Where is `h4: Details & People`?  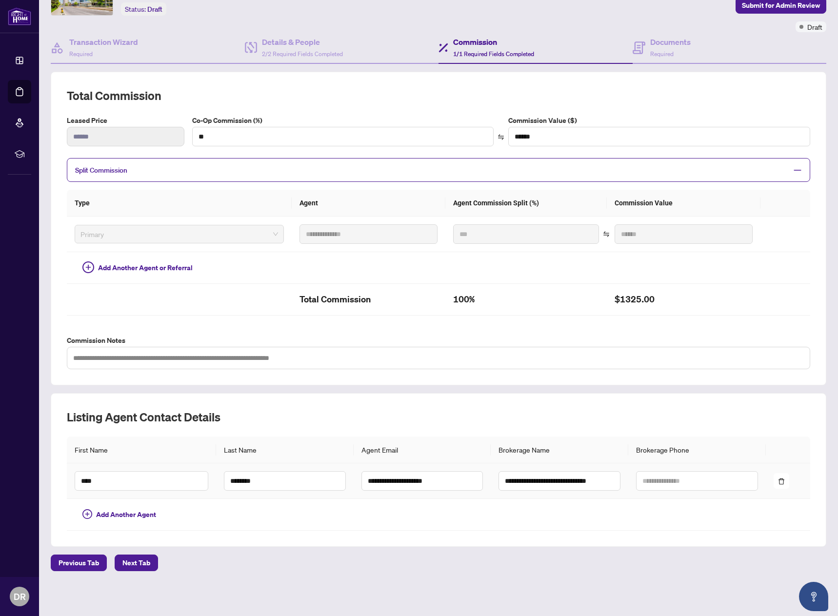
h4: Details & People is located at coordinates (302, 42).